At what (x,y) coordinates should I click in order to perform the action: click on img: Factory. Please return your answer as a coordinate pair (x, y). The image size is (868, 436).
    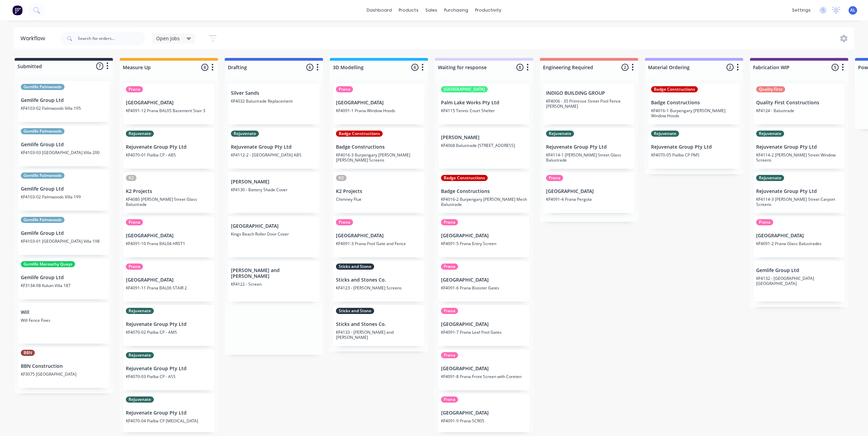
    Looking at the image, I should click on (17, 10).